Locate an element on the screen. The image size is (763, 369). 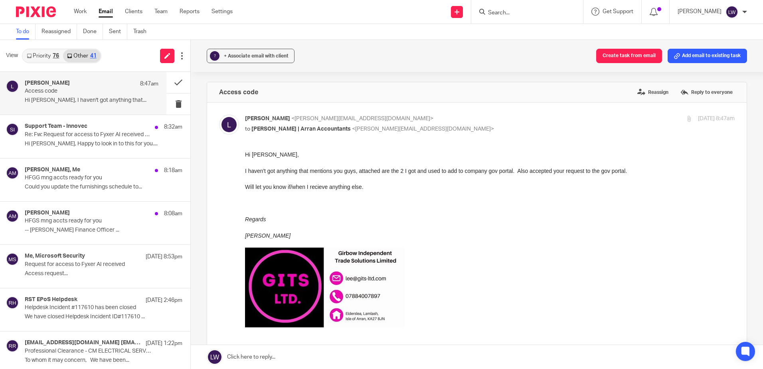
a: Team is located at coordinates (161, 12).